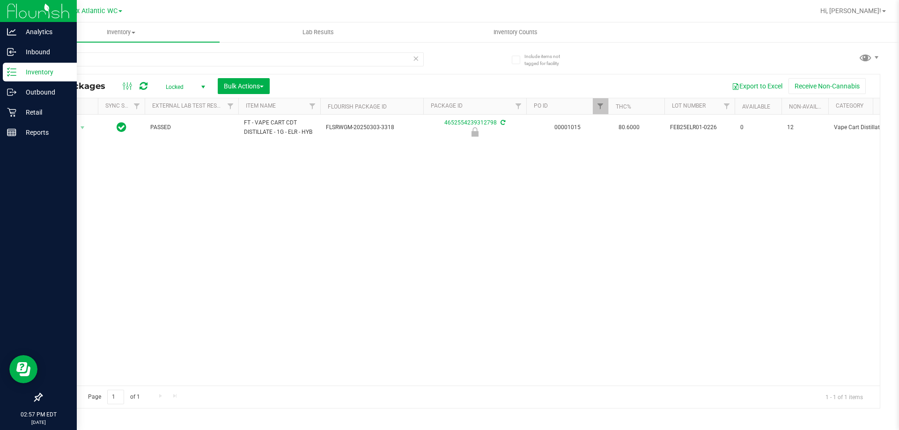  I want to click on p: 02:57 PM EDT, so click(38, 415).